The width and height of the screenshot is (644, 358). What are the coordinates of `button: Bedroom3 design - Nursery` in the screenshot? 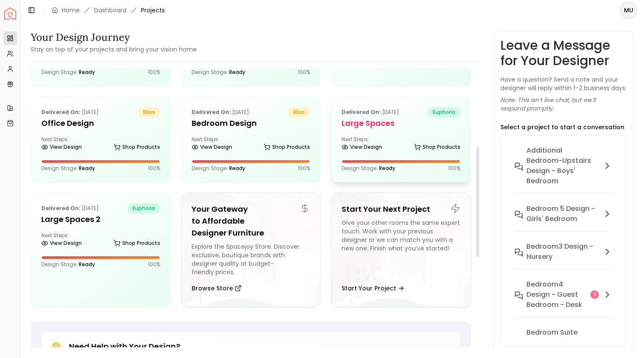 It's located at (564, 257).